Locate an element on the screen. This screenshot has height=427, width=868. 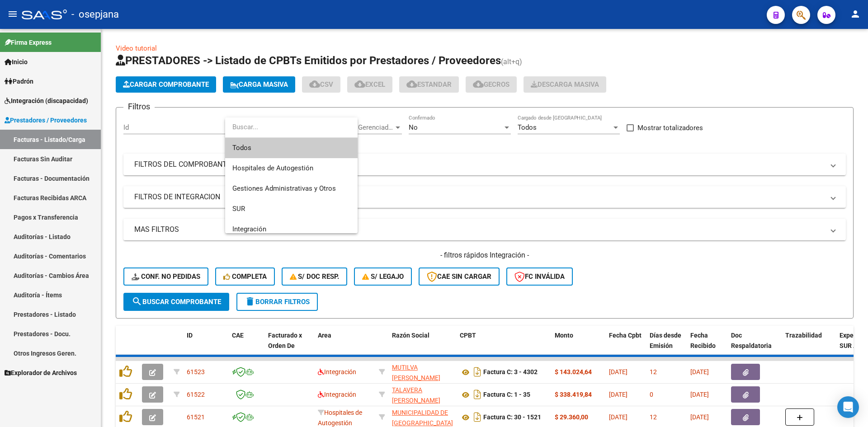
span: Hospitales de Autogestión is located at coordinates (273, 168).